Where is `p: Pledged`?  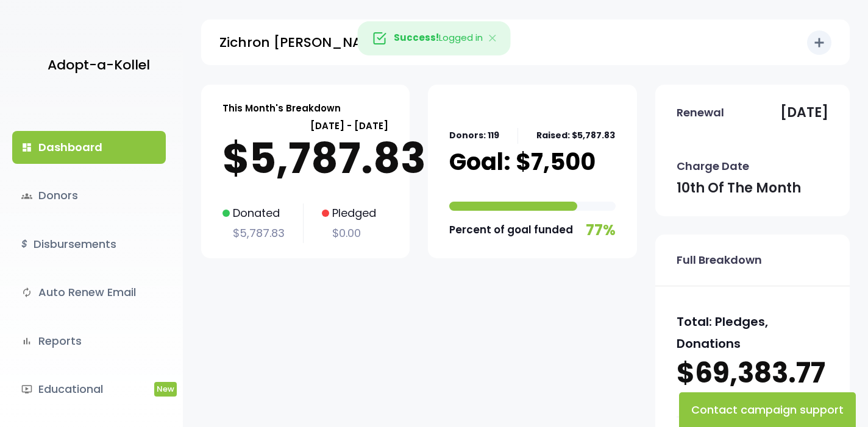
p: Pledged is located at coordinates (349, 214).